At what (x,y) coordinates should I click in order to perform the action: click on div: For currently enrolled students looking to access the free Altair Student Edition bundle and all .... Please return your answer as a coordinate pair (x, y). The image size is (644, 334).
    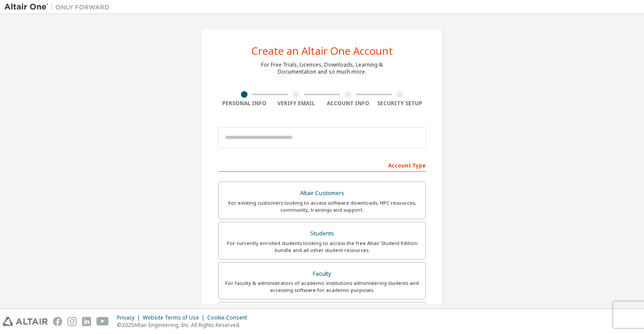
    Looking at the image, I should click on (322, 247).